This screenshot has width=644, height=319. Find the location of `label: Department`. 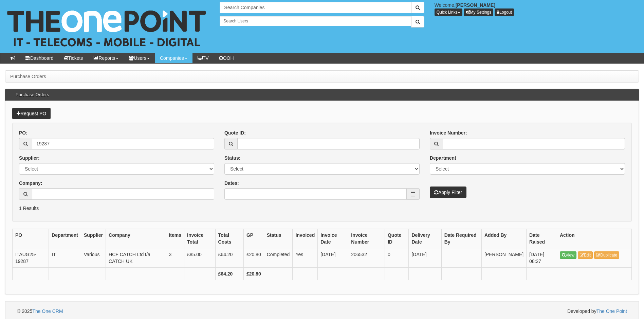

label: Department is located at coordinates (443, 158).